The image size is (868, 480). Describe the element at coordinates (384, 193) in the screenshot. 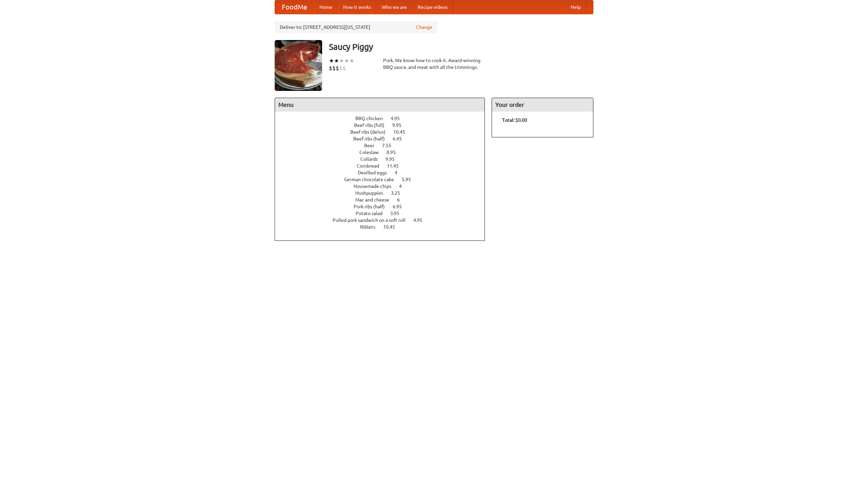

I see `a: Hushpuppies 3.25` at that location.